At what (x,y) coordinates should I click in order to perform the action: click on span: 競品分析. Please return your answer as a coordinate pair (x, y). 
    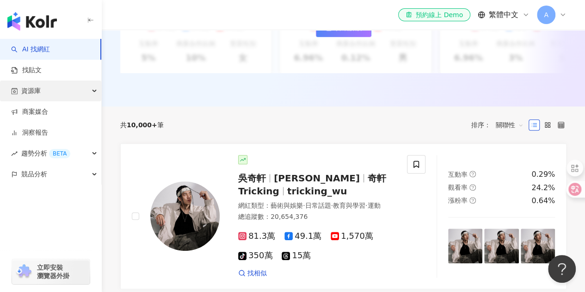
    Looking at the image, I should click on (34, 174).